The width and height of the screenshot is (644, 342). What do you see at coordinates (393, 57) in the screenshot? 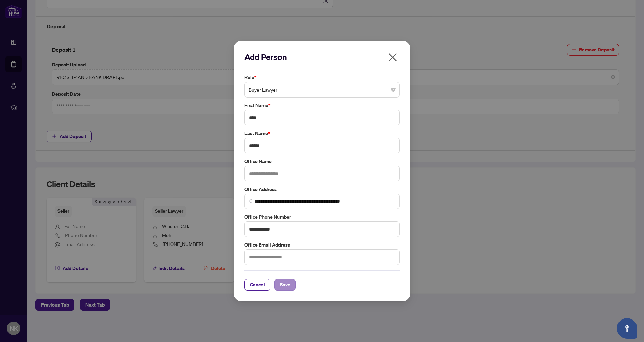
I see `span: close` at bounding box center [393, 57].